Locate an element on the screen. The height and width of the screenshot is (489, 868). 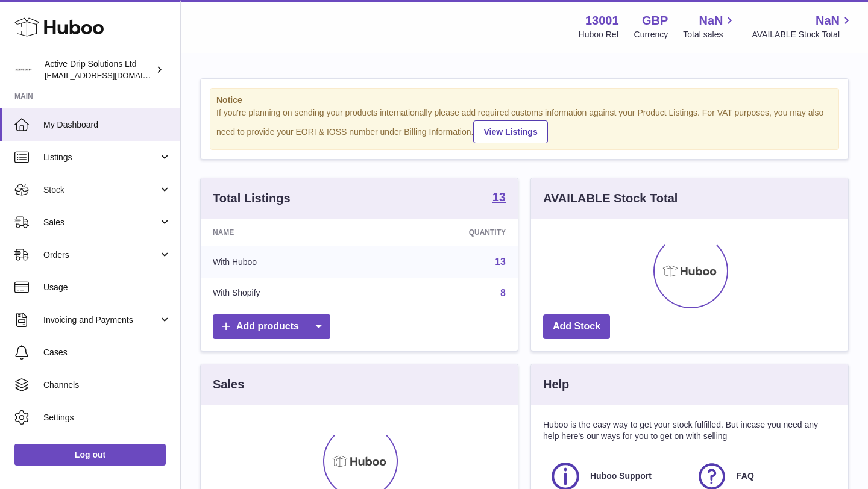
span: Sales is located at coordinates (101, 222).